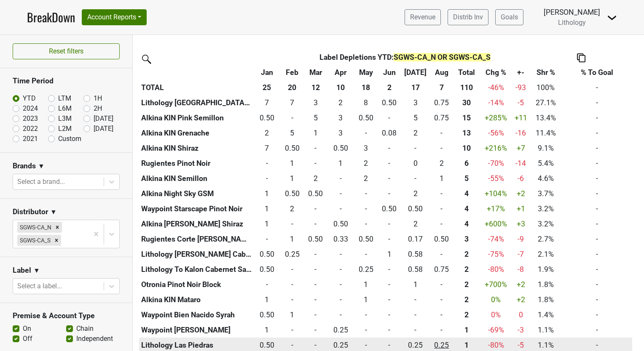  I want to click on div: 15, so click(466, 118).